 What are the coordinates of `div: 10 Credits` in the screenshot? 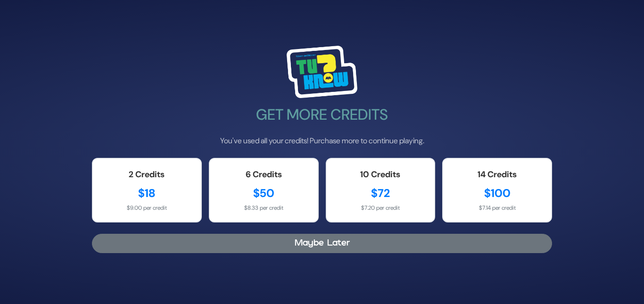 It's located at (381, 175).